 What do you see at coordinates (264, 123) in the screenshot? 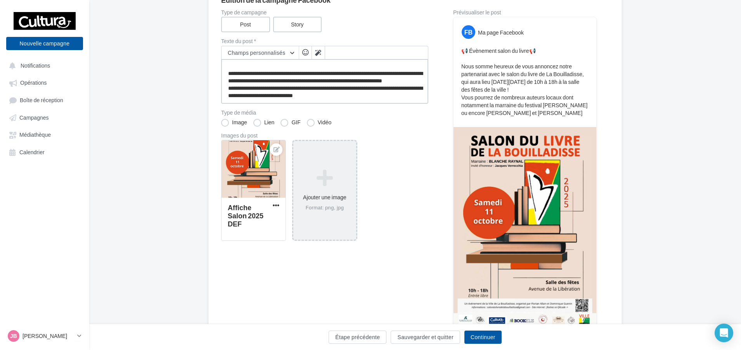
I see `label: Lien` at bounding box center [264, 123].